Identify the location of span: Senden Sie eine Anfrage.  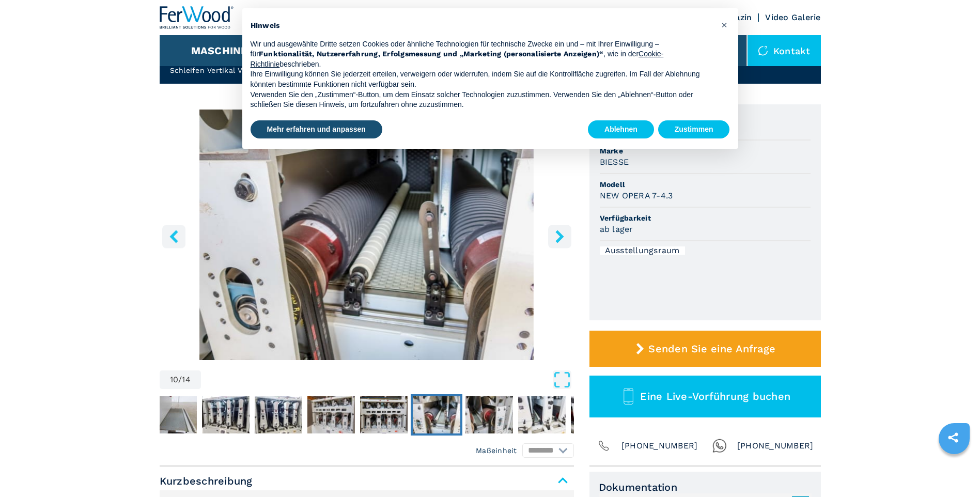
(712, 349).